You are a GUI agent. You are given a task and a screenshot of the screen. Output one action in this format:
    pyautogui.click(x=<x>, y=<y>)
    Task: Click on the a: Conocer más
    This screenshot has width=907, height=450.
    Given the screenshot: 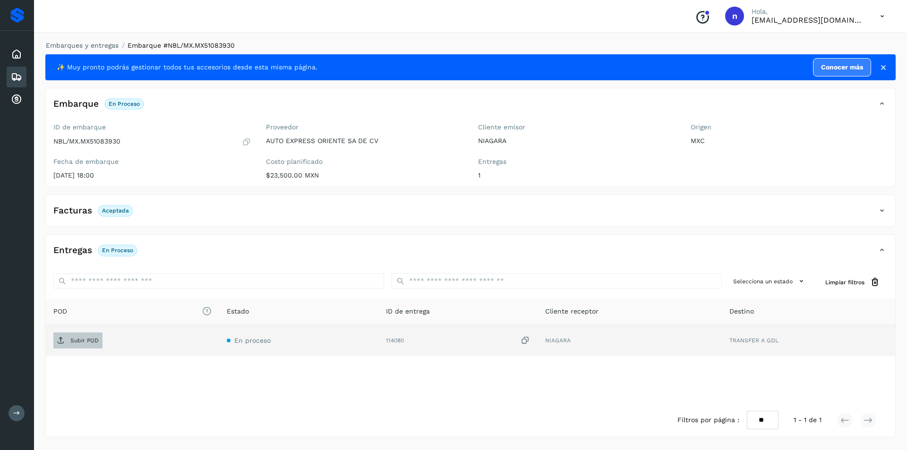 What is the action you would take?
    pyautogui.click(x=842, y=67)
    